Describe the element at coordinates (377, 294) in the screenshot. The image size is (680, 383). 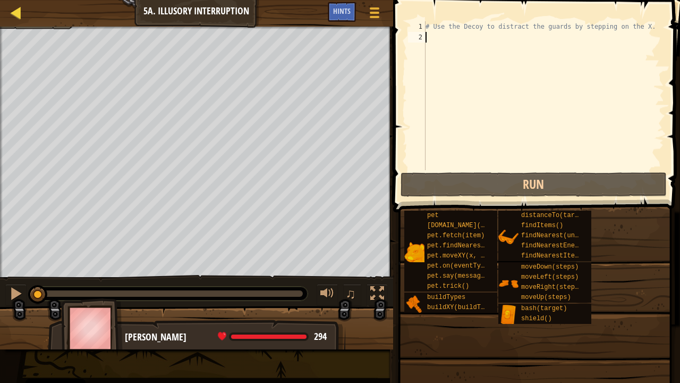
I see `button: Toggle fullscreen` at that location.